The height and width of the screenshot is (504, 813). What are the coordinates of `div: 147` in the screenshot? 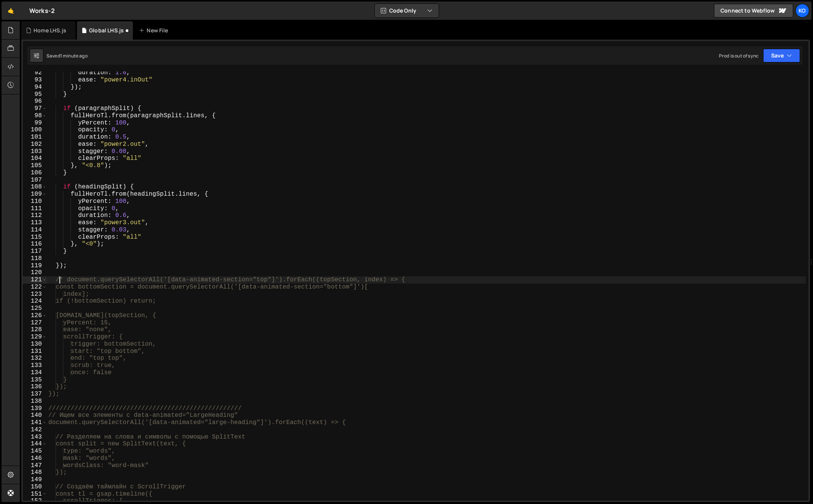 It's located at (35, 465).